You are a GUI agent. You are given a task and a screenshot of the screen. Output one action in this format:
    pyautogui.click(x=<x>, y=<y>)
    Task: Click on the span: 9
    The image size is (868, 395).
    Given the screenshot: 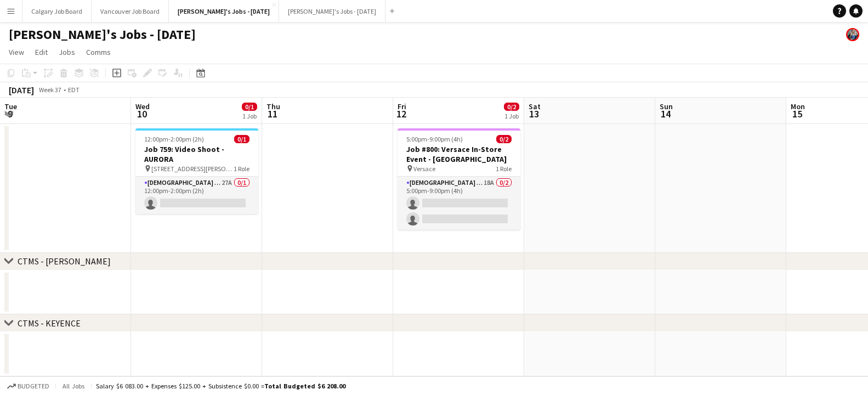 What is the action you would take?
    pyautogui.click(x=10, y=114)
    